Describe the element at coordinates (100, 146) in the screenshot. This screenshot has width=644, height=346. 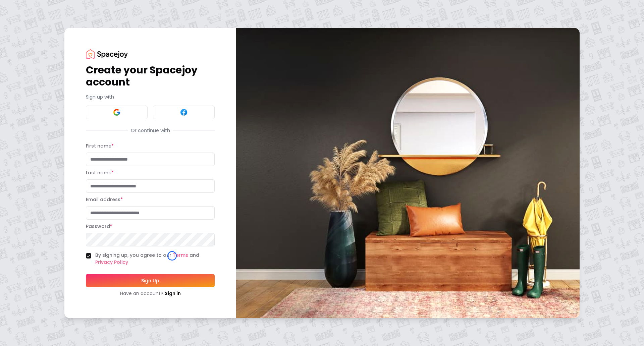
I see `label: First name` at that location.